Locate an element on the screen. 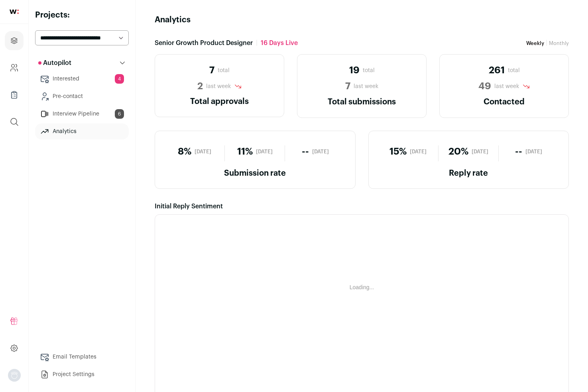  a: Email Templates is located at coordinates (82, 357).